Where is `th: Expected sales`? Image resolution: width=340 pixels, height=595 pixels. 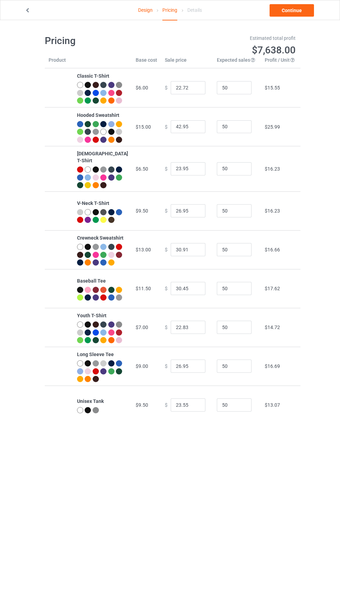
th: Expected sales is located at coordinates (237, 62).